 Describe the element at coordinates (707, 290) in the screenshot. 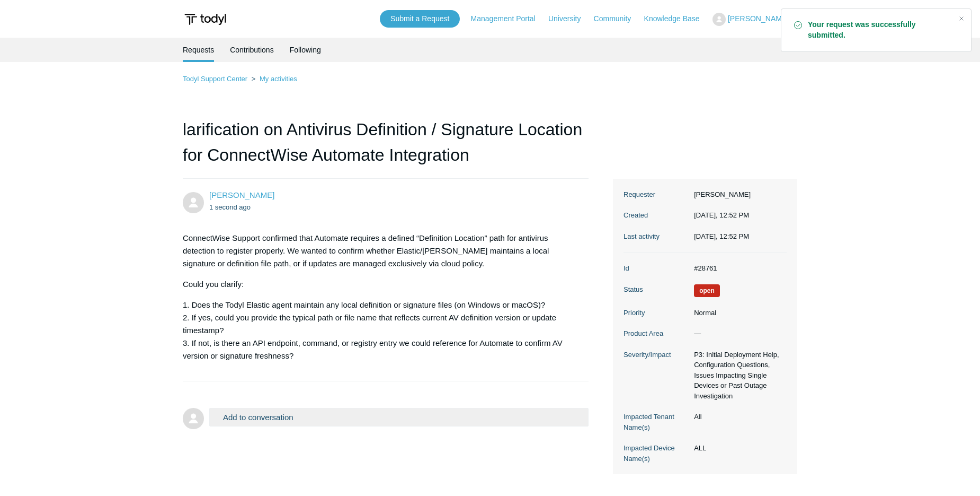

I see `span: We are working on a response for you` at that location.